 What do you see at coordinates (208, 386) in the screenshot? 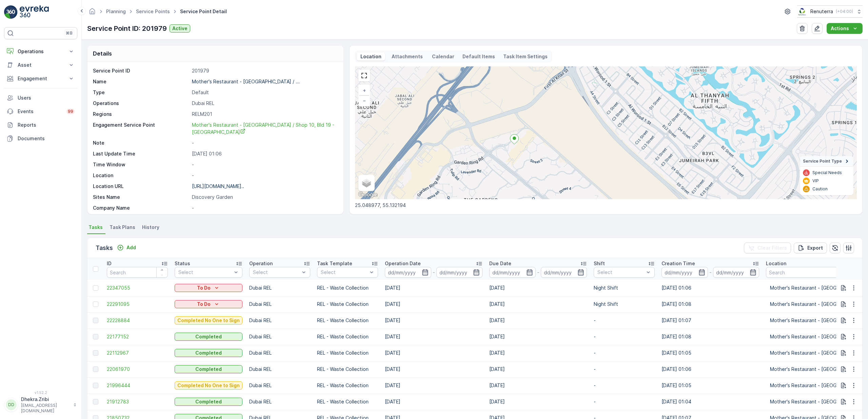
I see `button: Completed No One to Sign` at bounding box center [208, 386].